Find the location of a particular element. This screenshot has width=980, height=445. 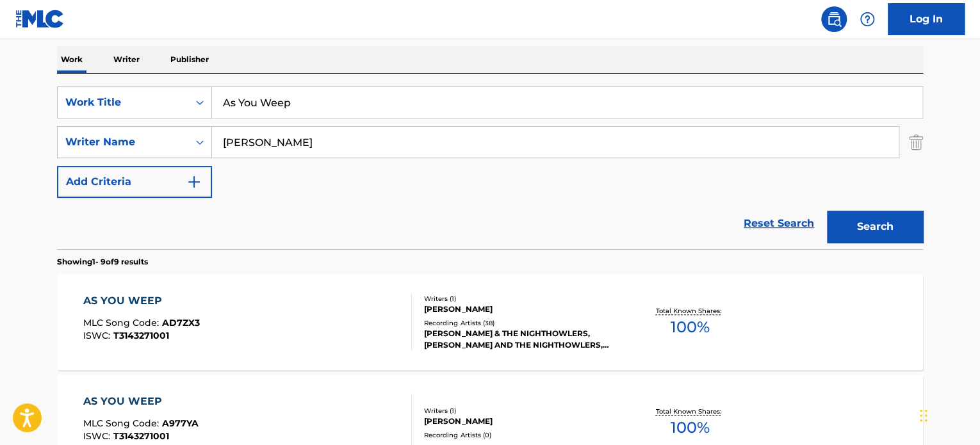

span: AD7ZX3 is located at coordinates (180, 322).